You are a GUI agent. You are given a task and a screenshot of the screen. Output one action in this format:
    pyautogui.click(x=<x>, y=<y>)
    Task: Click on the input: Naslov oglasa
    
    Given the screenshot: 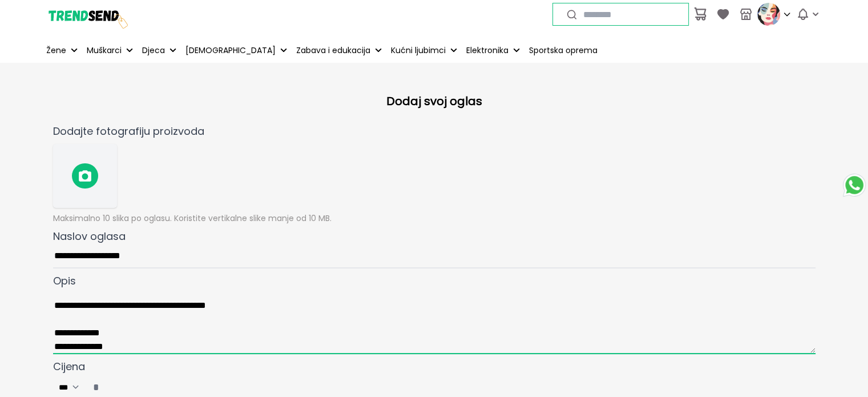 What is the action you would take?
    pyautogui.click(x=435, y=256)
    